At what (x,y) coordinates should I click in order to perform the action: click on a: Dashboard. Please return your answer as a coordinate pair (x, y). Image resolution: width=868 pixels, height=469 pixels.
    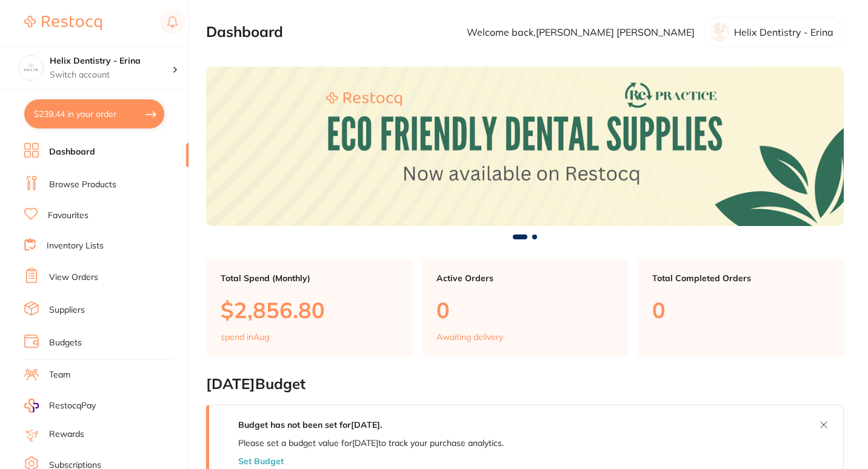
    Looking at the image, I should click on (72, 152).